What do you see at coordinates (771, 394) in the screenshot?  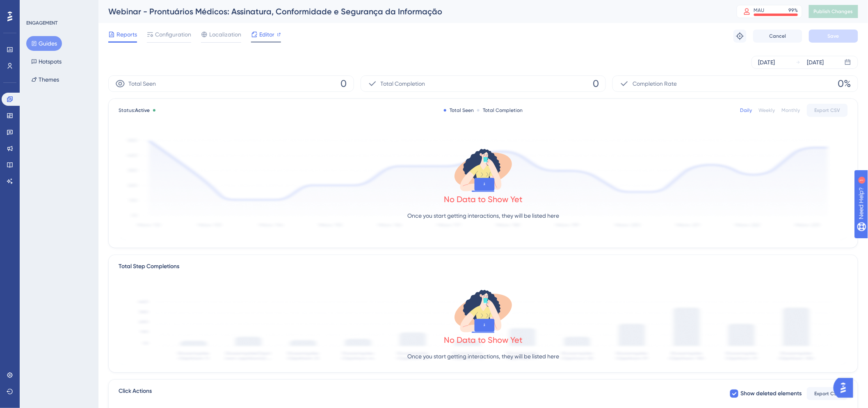 I see `span: Show deleted elements` at bounding box center [771, 394].